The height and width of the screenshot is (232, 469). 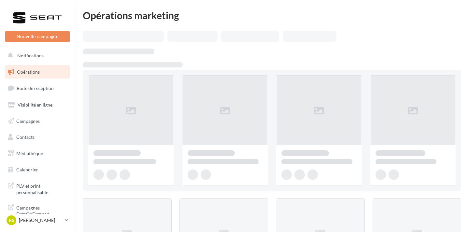 What do you see at coordinates (37, 36) in the screenshot?
I see `button: Nouvelle campagne` at bounding box center [37, 36].